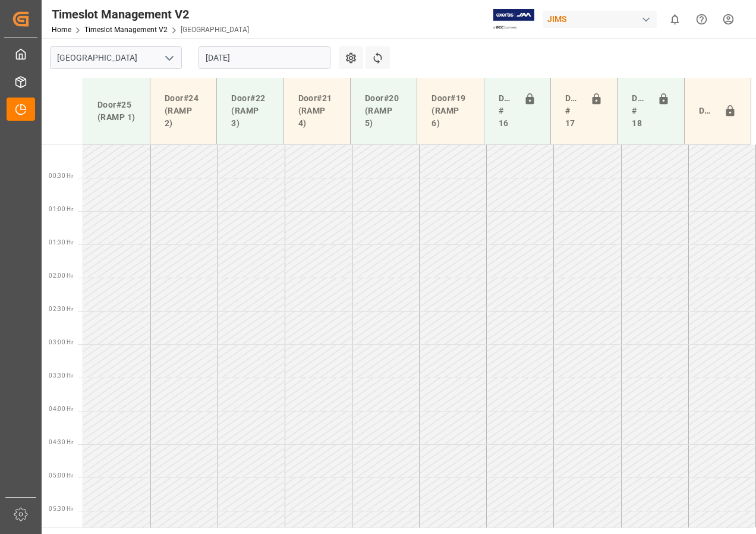 The height and width of the screenshot is (534, 756). Describe the element at coordinates (61, 509) in the screenshot. I see `span: 05:30 Hr` at that location.